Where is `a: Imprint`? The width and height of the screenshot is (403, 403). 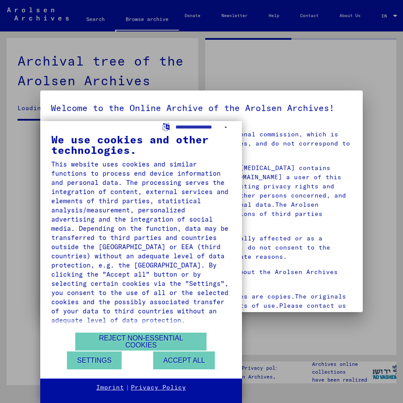
a: Imprint is located at coordinates (110, 388).